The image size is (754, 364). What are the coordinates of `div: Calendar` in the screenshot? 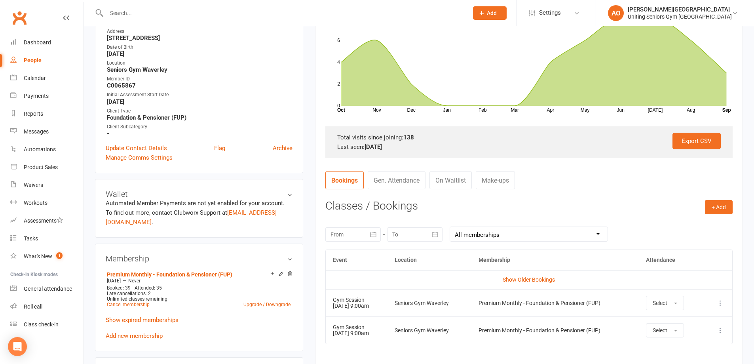 It's located at (35, 78).